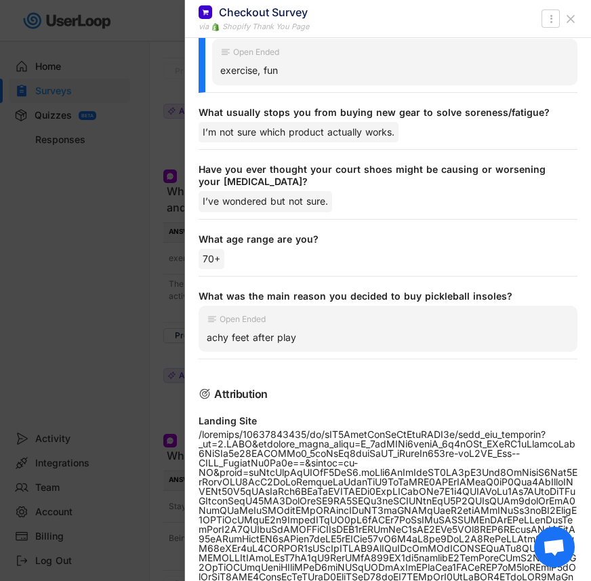  What do you see at coordinates (385, 394) in the screenshot?
I see `div: Attribution` at bounding box center [385, 394].